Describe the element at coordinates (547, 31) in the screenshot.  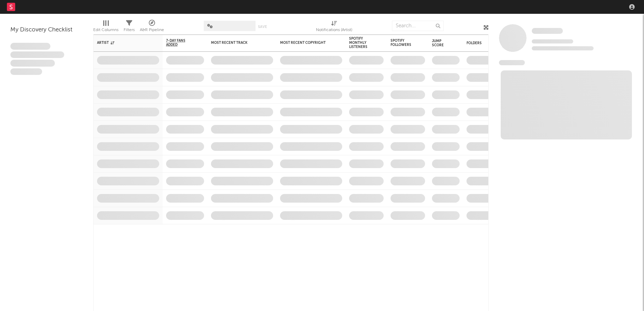
I see `a: Some Artist` at that location.